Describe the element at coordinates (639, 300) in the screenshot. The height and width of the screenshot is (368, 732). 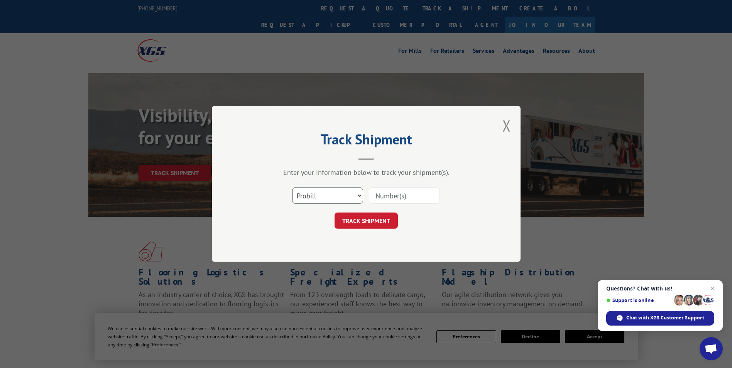
I see `span: Support is online` at that location.